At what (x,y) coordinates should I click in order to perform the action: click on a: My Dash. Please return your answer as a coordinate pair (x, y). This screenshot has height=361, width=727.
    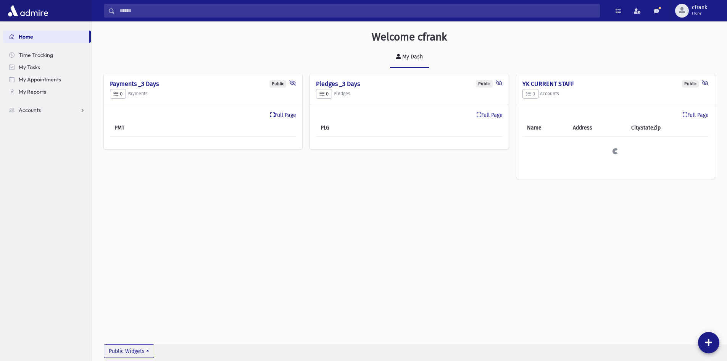
    Looking at the image, I should click on (410, 57).